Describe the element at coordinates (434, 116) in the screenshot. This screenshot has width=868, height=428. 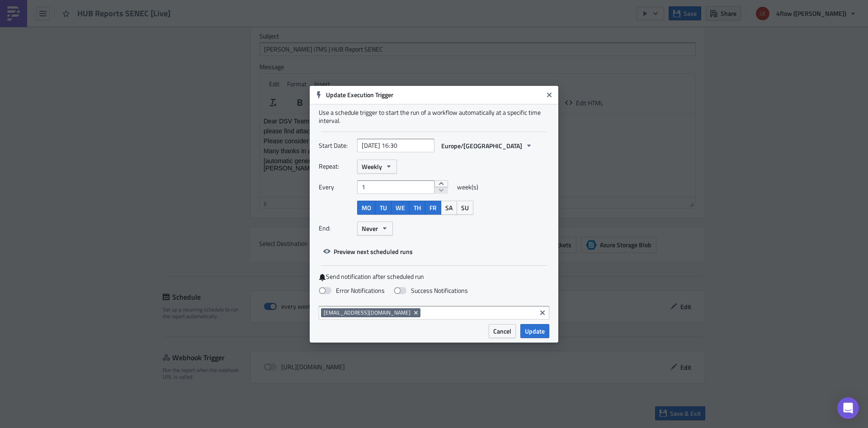
I see `div: Use a schedule trigger to start the run of a workflow automatically at a specific time interval.` at that location.